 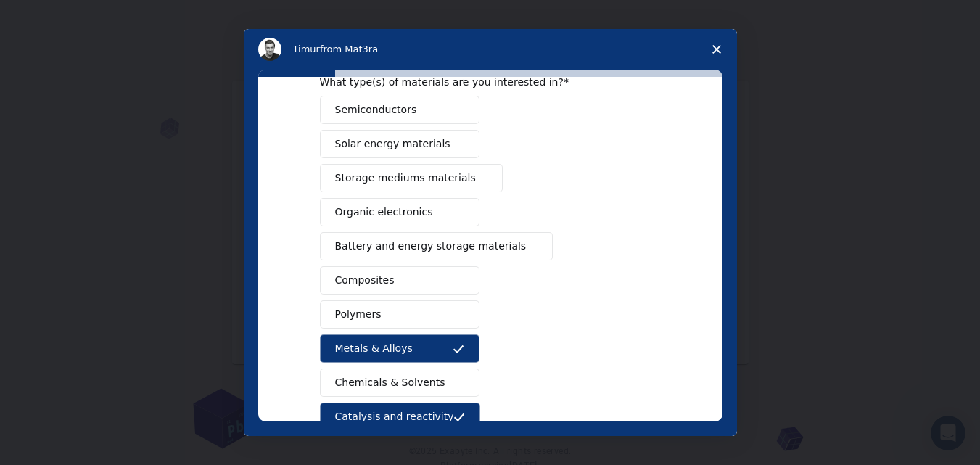 What do you see at coordinates (431, 246) in the screenshot?
I see `span: Battery and energy storage materials` at bounding box center [431, 246].